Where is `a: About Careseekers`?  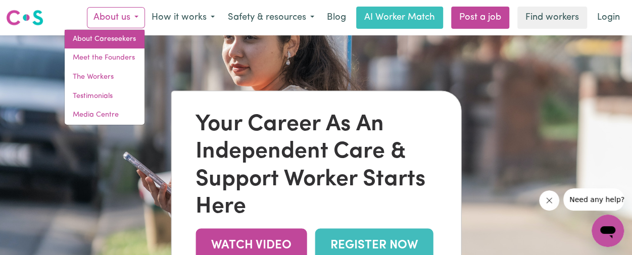
a: About Careseekers is located at coordinates (105, 39).